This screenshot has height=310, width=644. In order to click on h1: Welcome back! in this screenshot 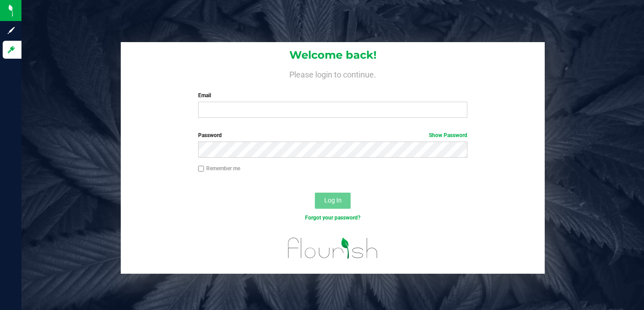, I will do `click(333, 55)`.